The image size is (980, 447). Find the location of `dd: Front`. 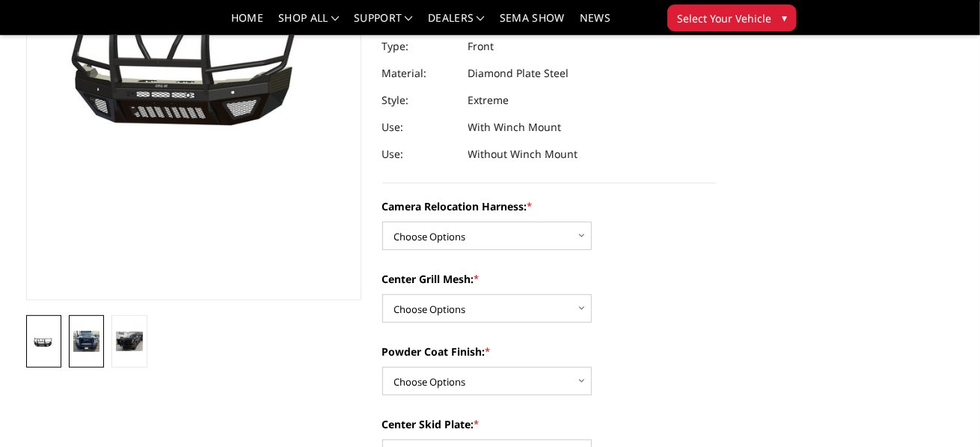

dd: Front is located at coordinates (481, 47).